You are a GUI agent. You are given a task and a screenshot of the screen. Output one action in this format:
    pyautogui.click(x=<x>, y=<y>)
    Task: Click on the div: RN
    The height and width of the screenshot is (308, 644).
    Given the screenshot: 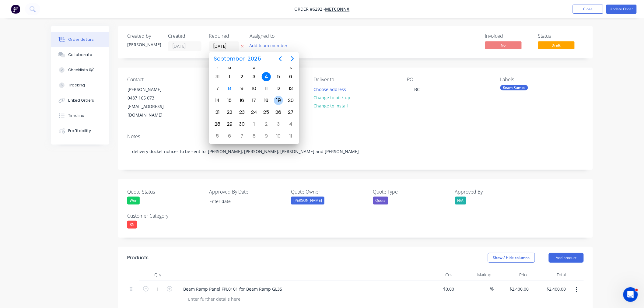 What is the action you would take?
    pyautogui.click(x=132, y=225)
    